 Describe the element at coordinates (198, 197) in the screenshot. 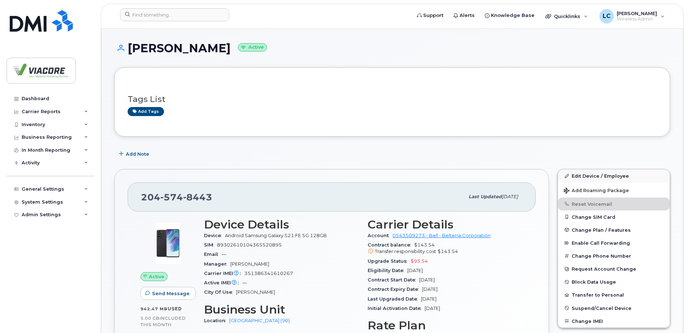

I see `span: 8443` at that location.